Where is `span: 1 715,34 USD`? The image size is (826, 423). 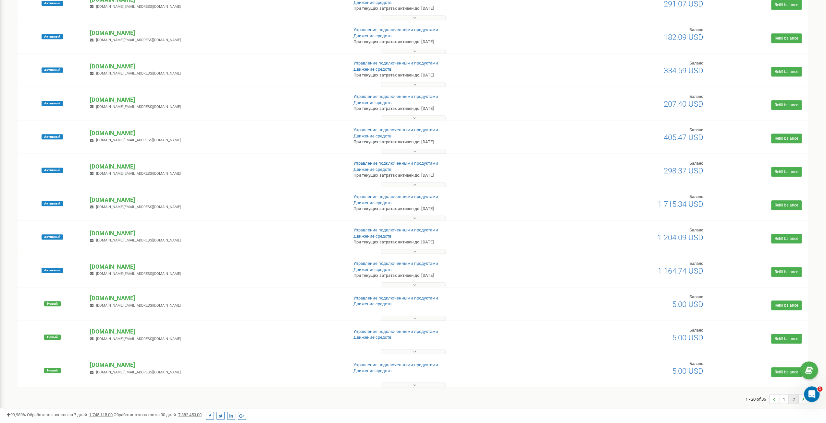
span: 1 715,34 USD is located at coordinates (680, 204).